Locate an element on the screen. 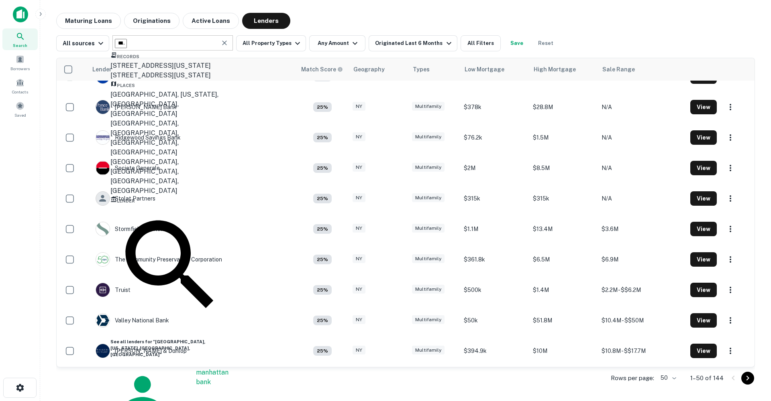 The width and height of the screenshot is (771, 401). th: Low Mortgage is located at coordinates (494, 69).